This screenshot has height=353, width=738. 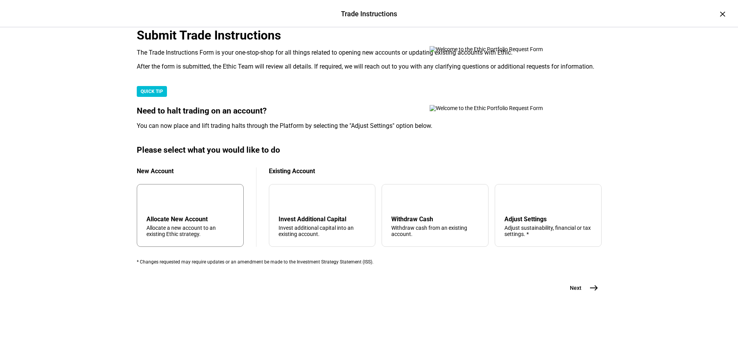 I want to click on div: Allocate a new account to an existing Ethic strategy., so click(x=190, y=231).